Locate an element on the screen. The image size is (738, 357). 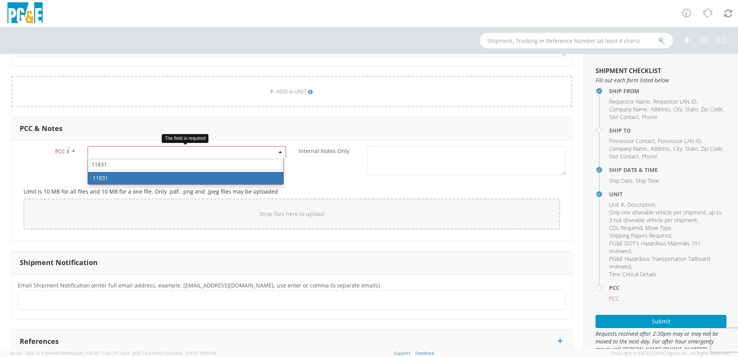
span: Move Type is located at coordinates (658, 227).